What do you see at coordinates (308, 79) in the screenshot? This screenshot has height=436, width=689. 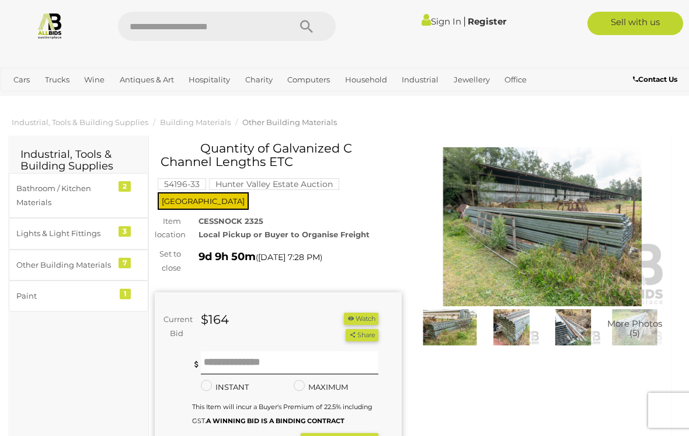 I see `a: Computers` at bounding box center [308, 79].